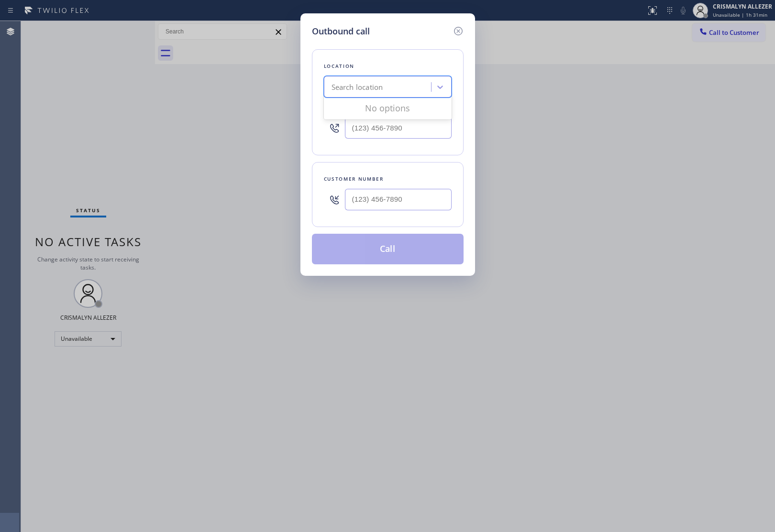 The image size is (775, 532). What do you see at coordinates (388, 108) in the screenshot?
I see `div: No options` at bounding box center [388, 108].